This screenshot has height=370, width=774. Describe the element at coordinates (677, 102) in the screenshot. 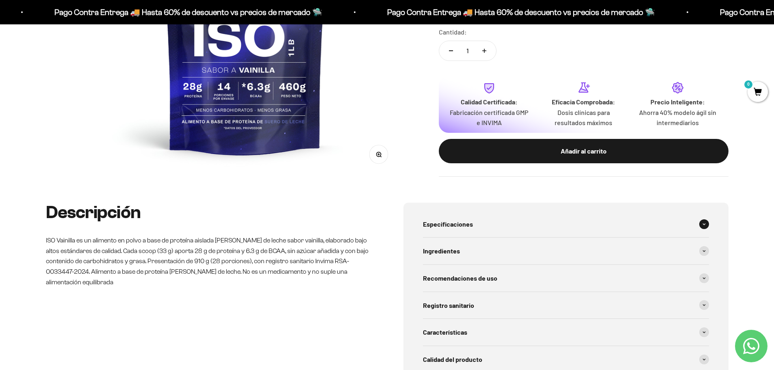

I see `strong: Precio Inteligente:` at that location.